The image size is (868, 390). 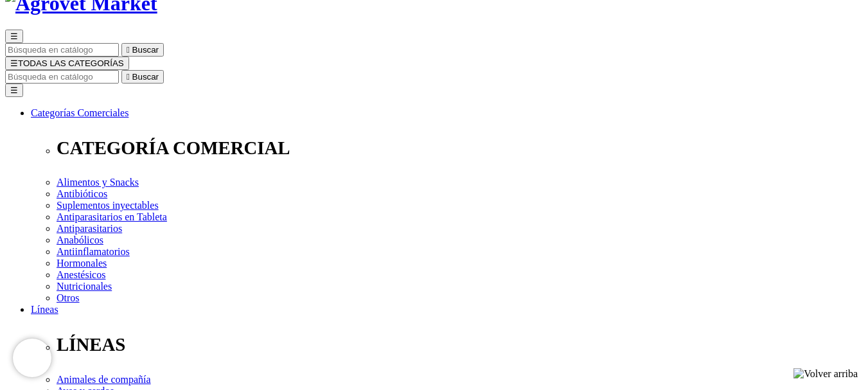 What do you see at coordinates (459, 344) in the screenshot?
I see `p: LÍNEAS` at bounding box center [459, 344].